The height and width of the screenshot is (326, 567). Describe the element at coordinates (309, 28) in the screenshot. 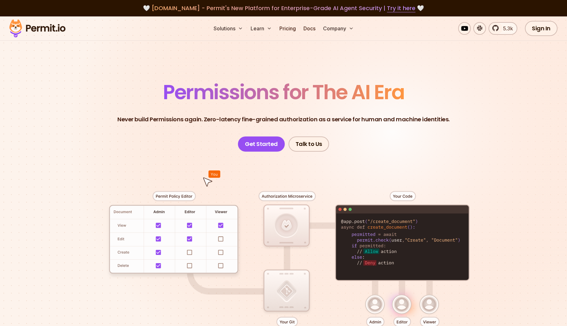

I see `a: Docs` at that location.